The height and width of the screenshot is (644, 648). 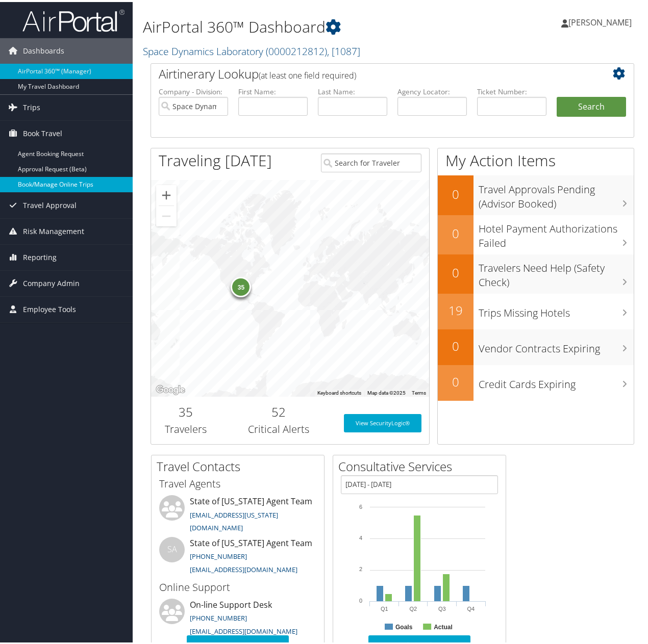 What do you see at coordinates (237, 618) in the screenshot?
I see `li: On-line Support Desk` at bounding box center [237, 618].